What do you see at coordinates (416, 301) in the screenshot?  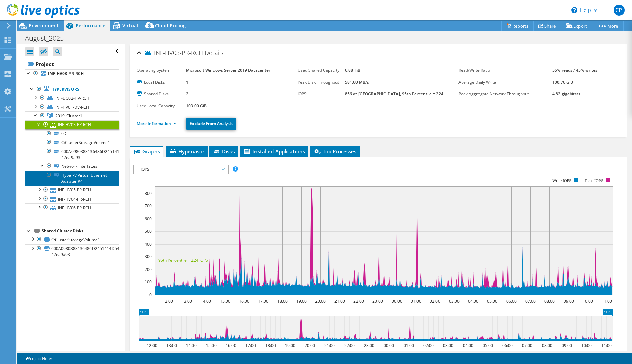 I see `text: 01:00` at bounding box center [416, 301].